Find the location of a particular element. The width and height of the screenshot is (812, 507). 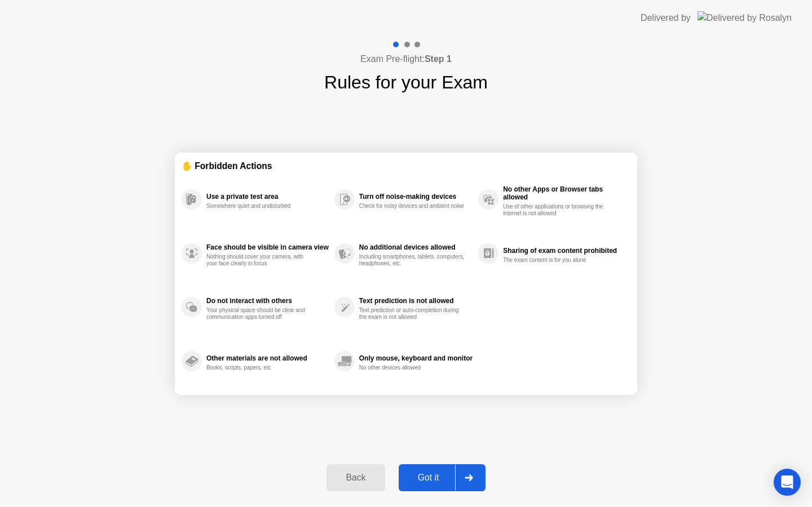

button: Got it is located at coordinates (442, 478).